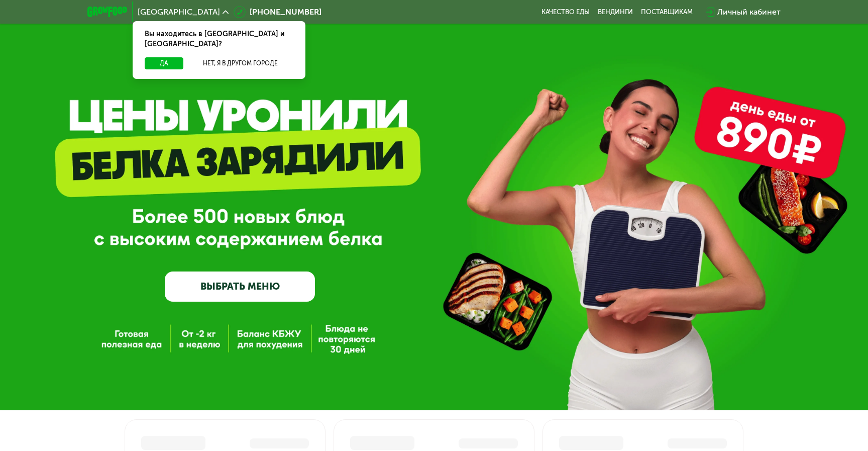  Describe the element at coordinates (749, 12) in the screenshot. I see `div: Личный кабинет` at that location.